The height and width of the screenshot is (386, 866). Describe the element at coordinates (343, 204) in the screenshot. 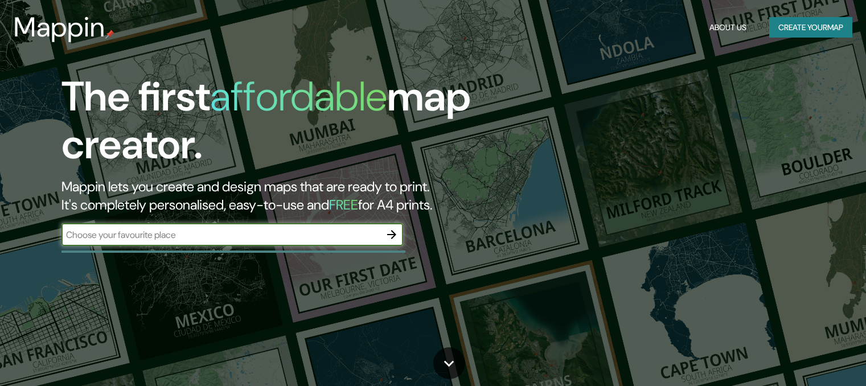

I see `h5: FREE` at that location.